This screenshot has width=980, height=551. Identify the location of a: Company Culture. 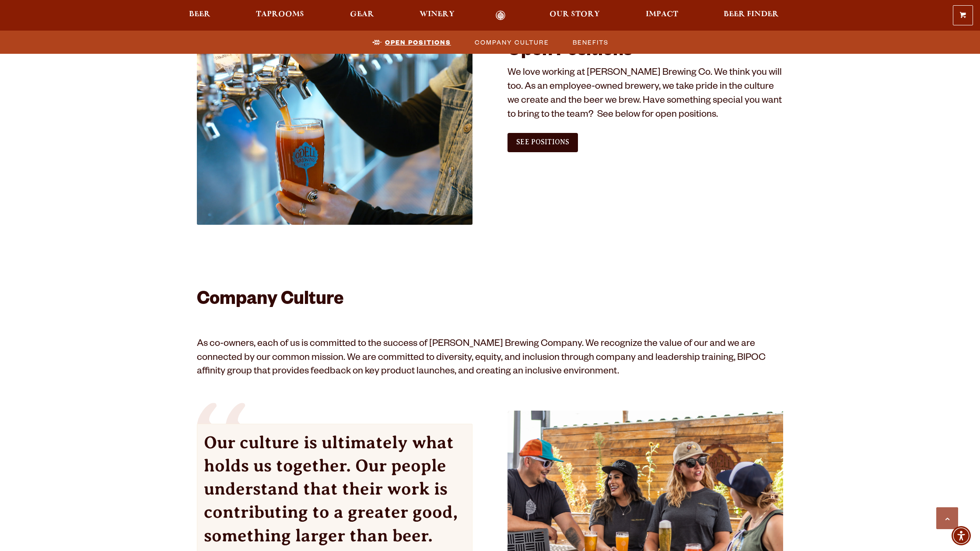
(511, 42).